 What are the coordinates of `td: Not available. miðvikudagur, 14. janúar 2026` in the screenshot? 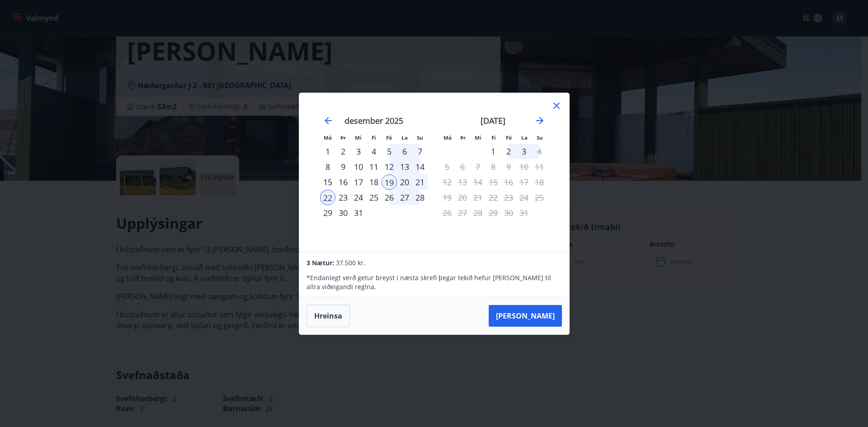 It's located at (478, 182).